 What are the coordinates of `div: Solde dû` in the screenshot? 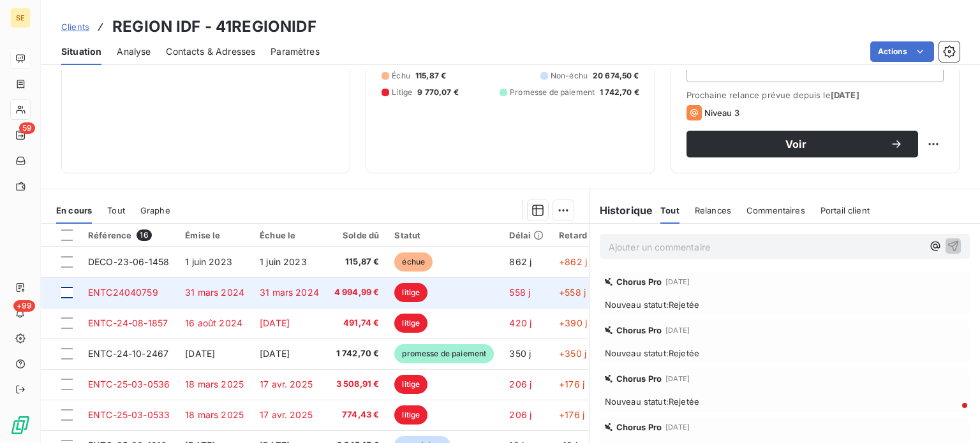 It's located at (357, 236).